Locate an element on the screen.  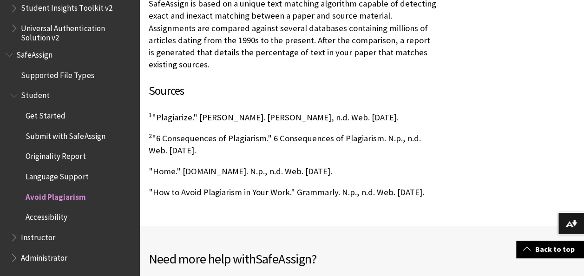
span: Student is located at coordinates (35, 94).